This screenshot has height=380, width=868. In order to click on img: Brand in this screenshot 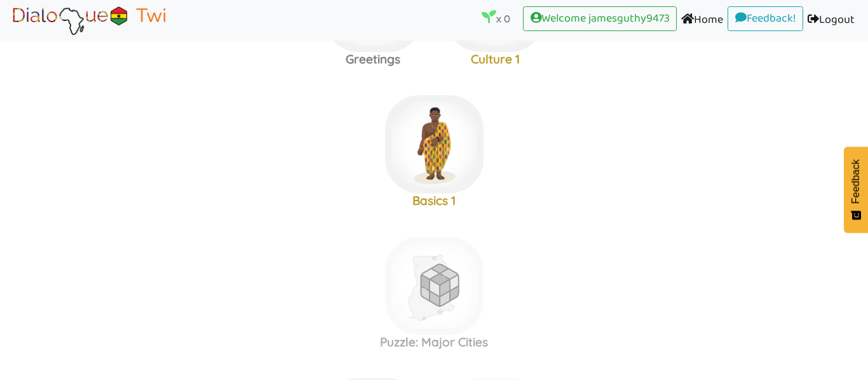, I will do `click(89, 20)`.